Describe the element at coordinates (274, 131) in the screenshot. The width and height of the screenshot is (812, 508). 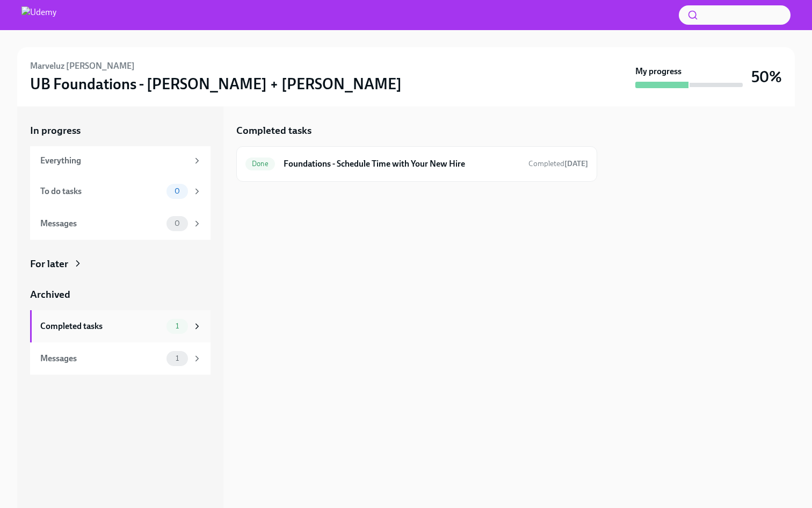
I see `h5: Completed tasks` at that location.